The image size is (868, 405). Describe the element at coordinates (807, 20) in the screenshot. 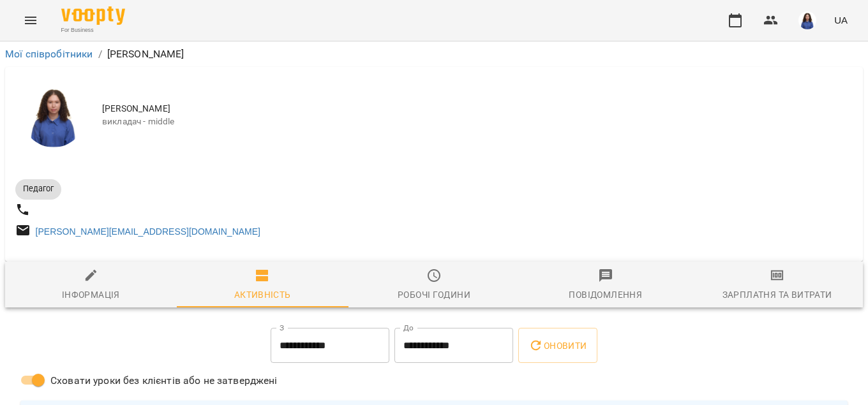

I see `img: 896d7bd98bada4a398fcb6f6c121a1d1.png` at that location.